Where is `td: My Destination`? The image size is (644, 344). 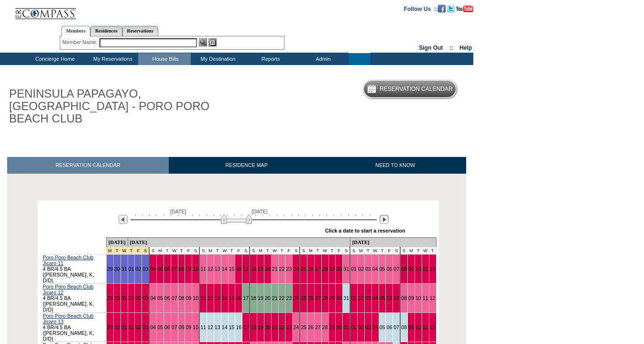
td: My Destination is located at coordinates (217, 58).